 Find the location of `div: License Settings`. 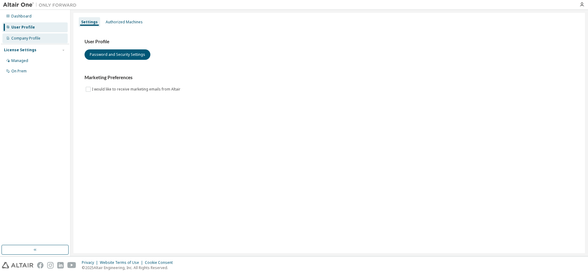

div: License Settings is located at coordinates (20, 50).